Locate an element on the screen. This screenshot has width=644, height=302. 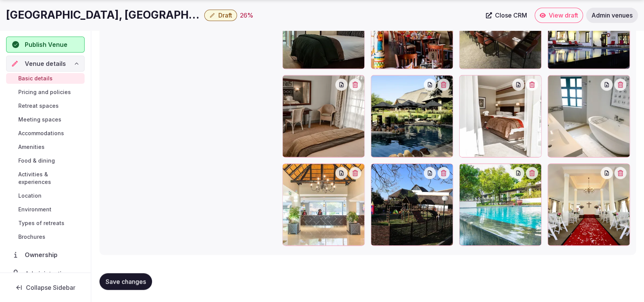
span: Draft is located at coordinates (225, 15).